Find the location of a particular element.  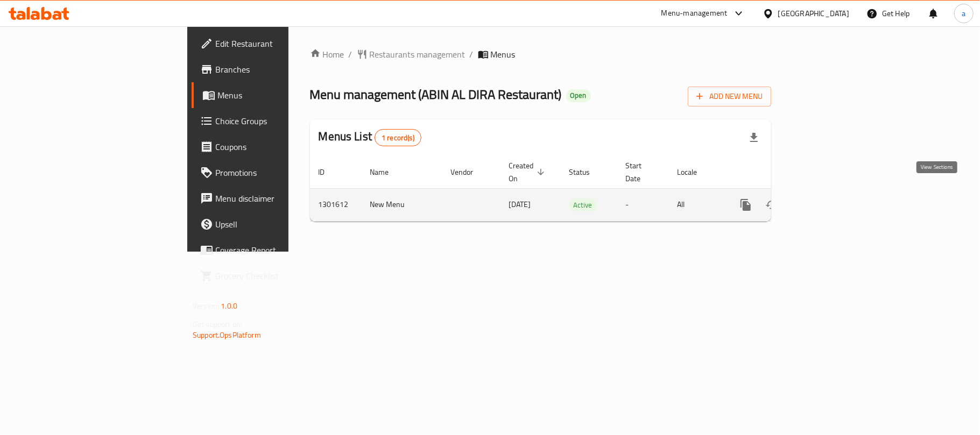

span: Grocery Checklist is located at coordinates (279, 276).